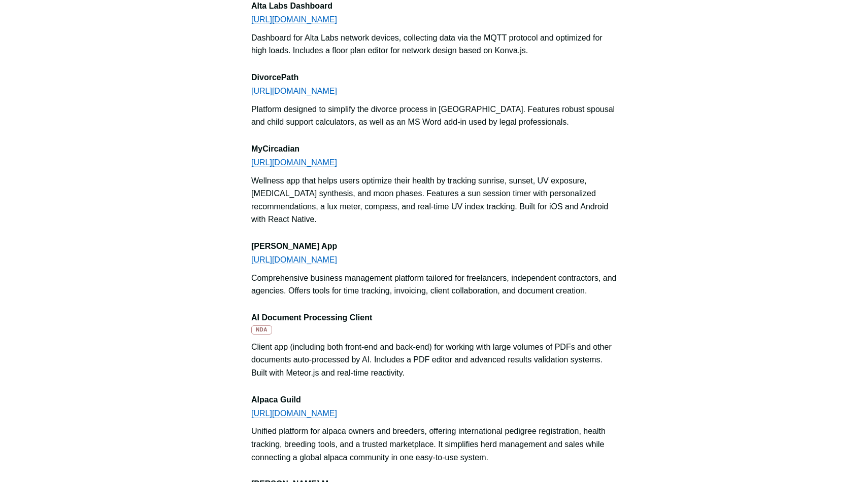 This screenshot has width=868, height=482. Describe the element at coordinates (434, 399) in the screenshot. I see `h5: Alpaca Guild` at that location.